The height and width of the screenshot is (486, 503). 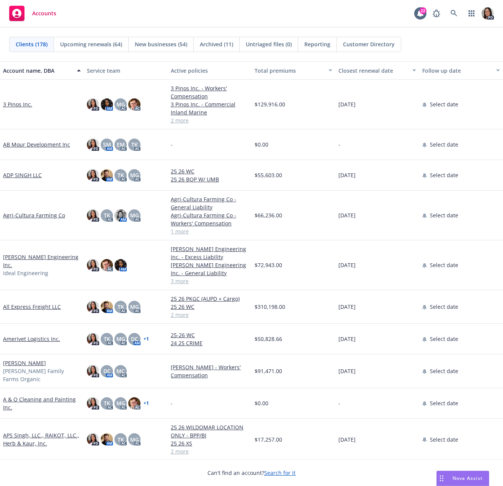 What do you see at coordinates (36, 144) in the screenshot?
I see `a: AB Mour Development Inc` at bounding box center [36, 144].